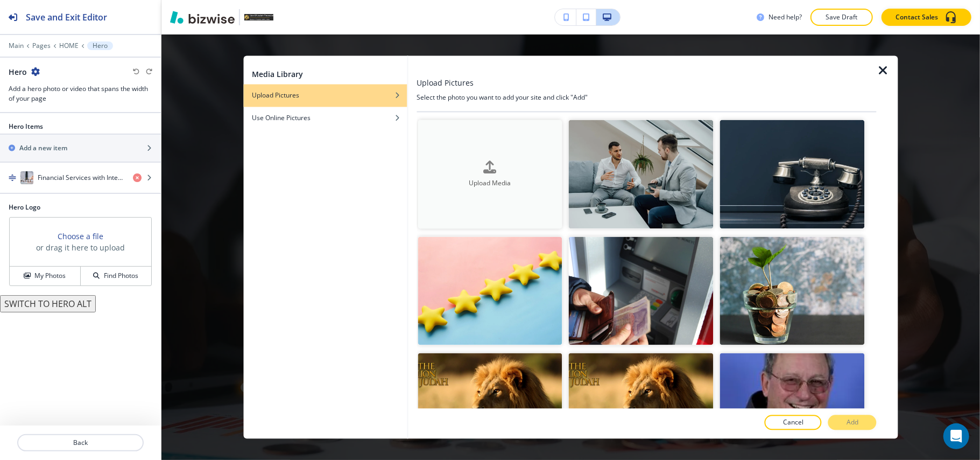 The width and height of the screenshot is (980, 460). What do you see at coordinates (917, 18) in the screenshot?
I see `p: Contact Sales` at bounding box center [917, 18].